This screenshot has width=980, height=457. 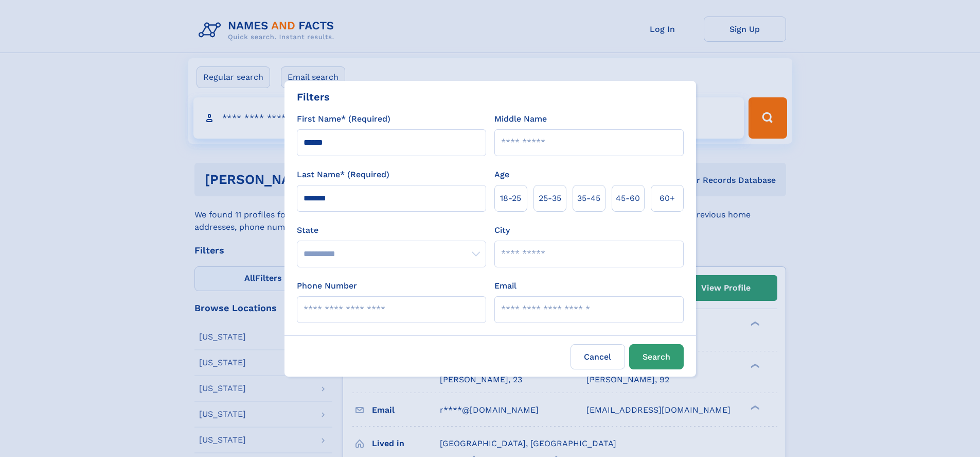 What do you see at coordinates (628, 198) in the screenshot?
I see `span: 45‑60` at bounding box center [628, 198].